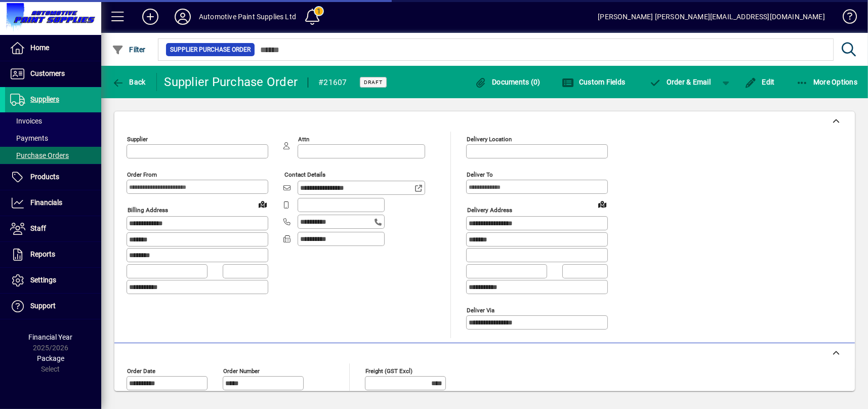  I want to click on a: Knowledge Base, so click(845, 18).